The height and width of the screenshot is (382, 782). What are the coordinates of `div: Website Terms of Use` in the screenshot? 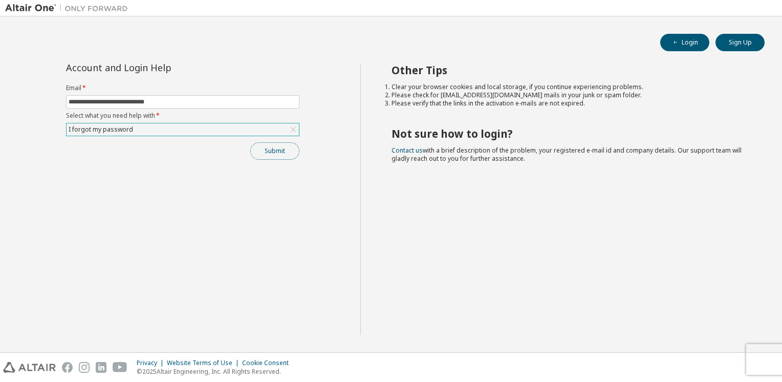 It's located at (204, 363).